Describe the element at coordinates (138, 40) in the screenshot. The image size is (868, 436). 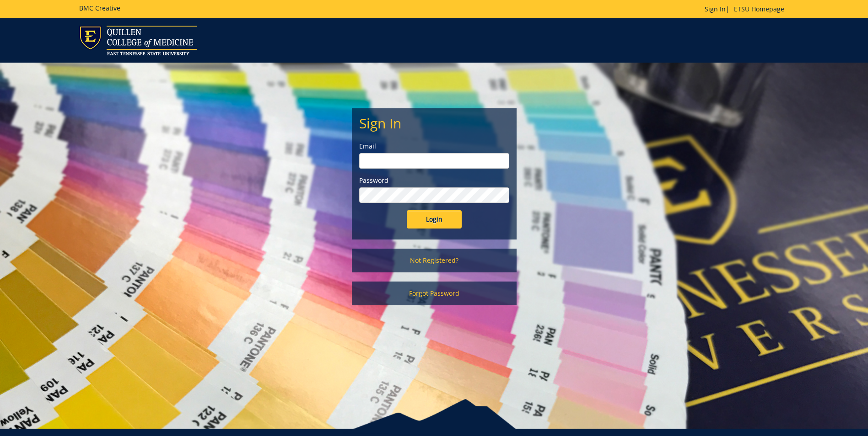
I see `img: ETSU logo` at that location.